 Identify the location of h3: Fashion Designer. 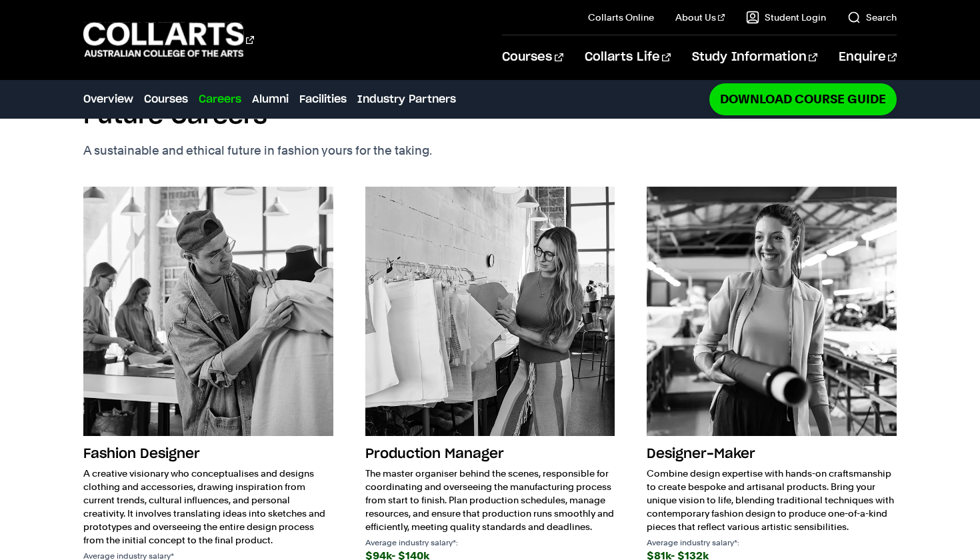
(208, 454).